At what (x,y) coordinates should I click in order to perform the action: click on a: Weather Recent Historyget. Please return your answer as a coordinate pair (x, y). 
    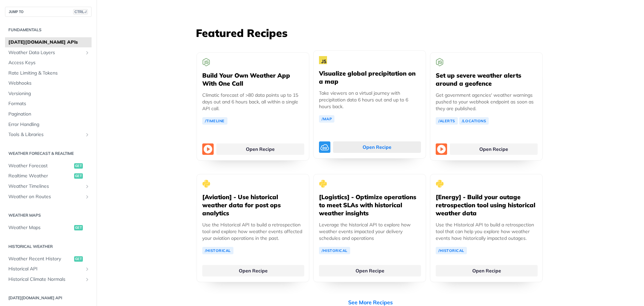
    Looking at the image, I should click on (48, 259).